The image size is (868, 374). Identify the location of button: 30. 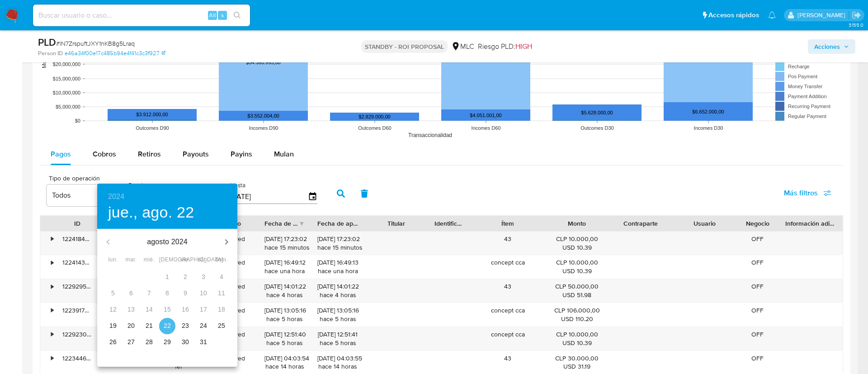
(186, 342).